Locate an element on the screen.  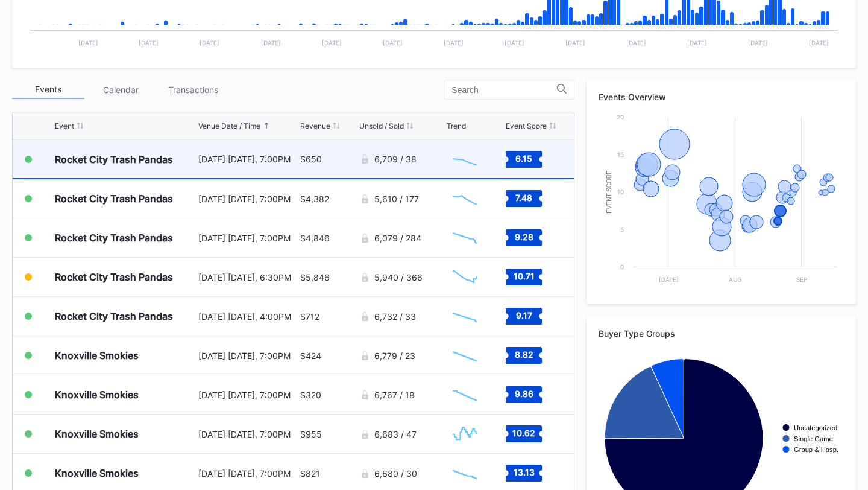
div: Event is located at coordinates (64, 125).